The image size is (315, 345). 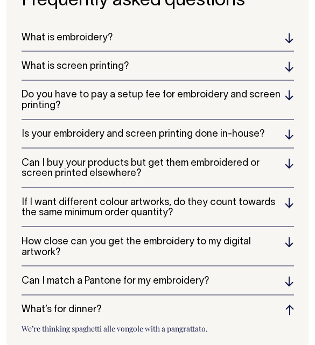 What do you see at coordinates (158, 333) in the screenshot?
I see `p: We’re thinking spaghetti alle vongole with a pangrattato.` at bounding box center [158, 333].